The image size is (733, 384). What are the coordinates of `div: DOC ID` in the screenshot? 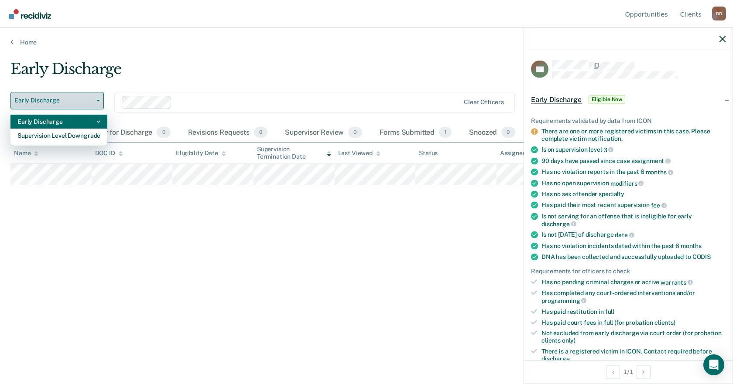 It's located at (109, 153).